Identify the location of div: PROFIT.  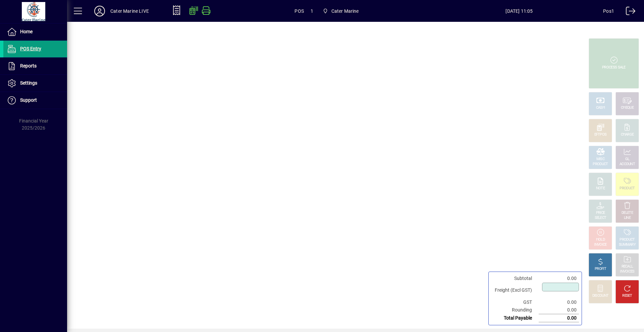
(600, 269).